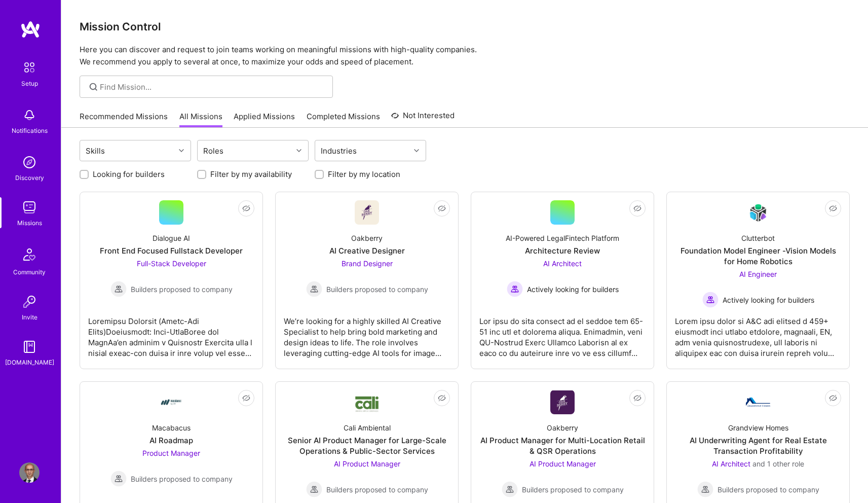  What do you see at coordinates (124, 119) in the screenshot?
I see `a: Recommended Missions` at bounding box center [124, 119].